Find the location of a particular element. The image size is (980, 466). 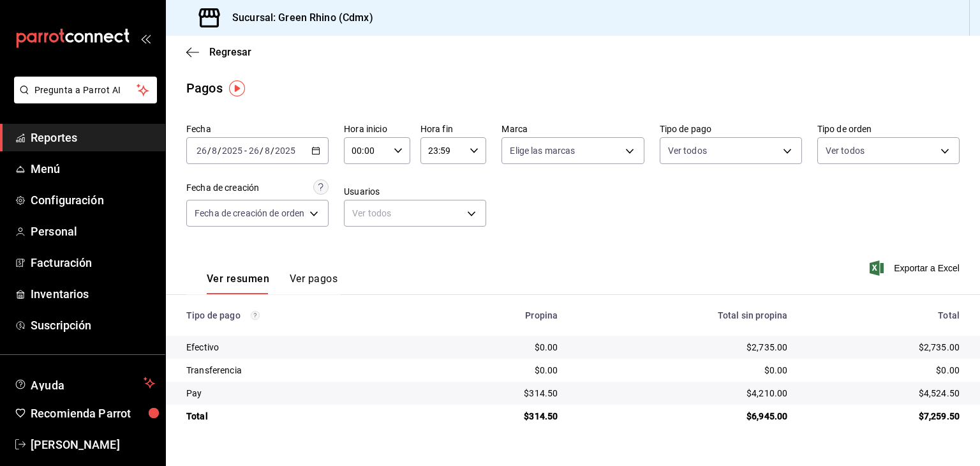

div: Pay is located at coordinates (303, 394).